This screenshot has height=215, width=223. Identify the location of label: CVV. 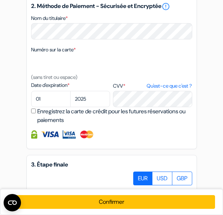
(153, 86).